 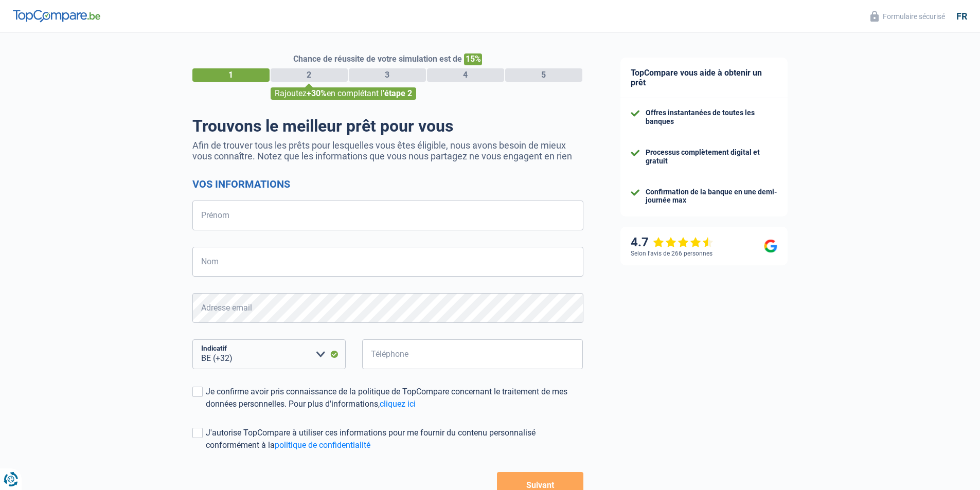 I want to click on div: Selon l’avis de 266 personnes, so click(x=672, y=253).